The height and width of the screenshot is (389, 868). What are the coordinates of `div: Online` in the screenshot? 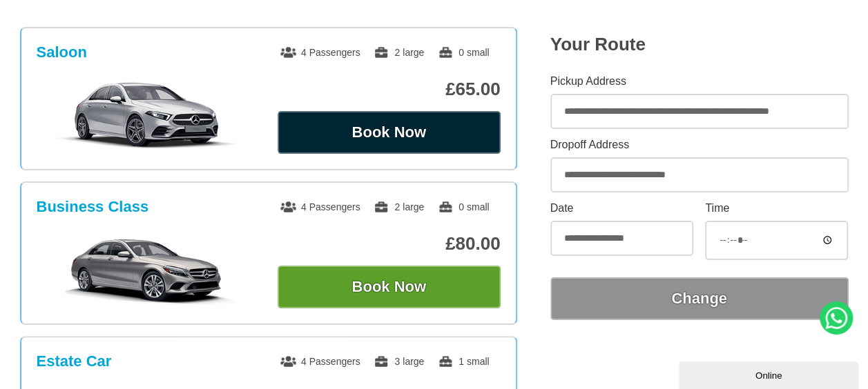 It's located at (90, 17).